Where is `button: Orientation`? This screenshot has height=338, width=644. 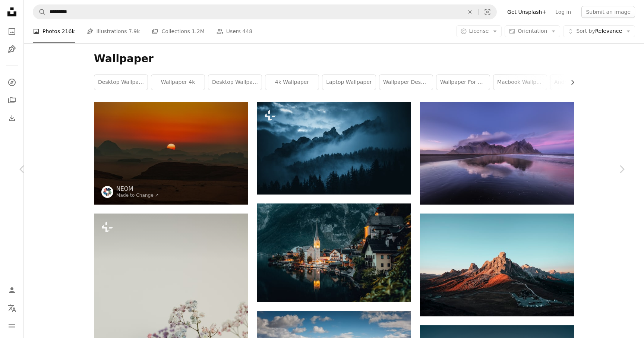 button: Orientation is located at coordinates (532, 31).